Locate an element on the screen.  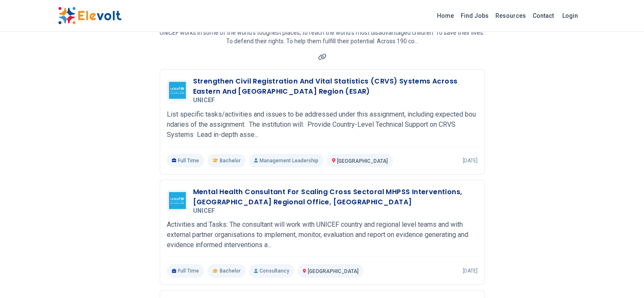
p: Consultancy is located at coordinates (271, 271).